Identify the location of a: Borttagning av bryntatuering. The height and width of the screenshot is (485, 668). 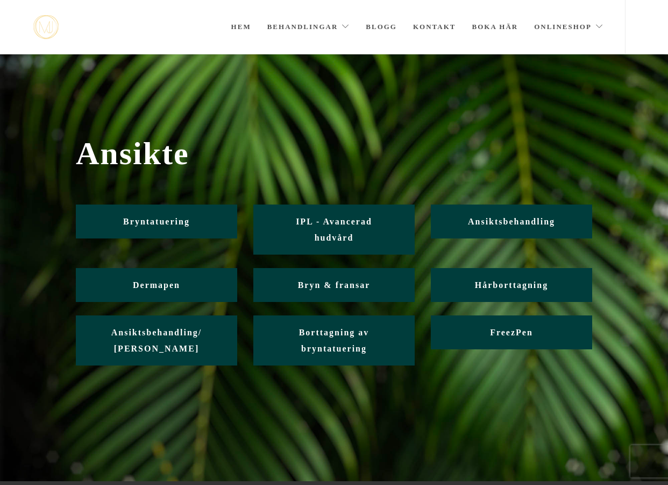
(334, 340).